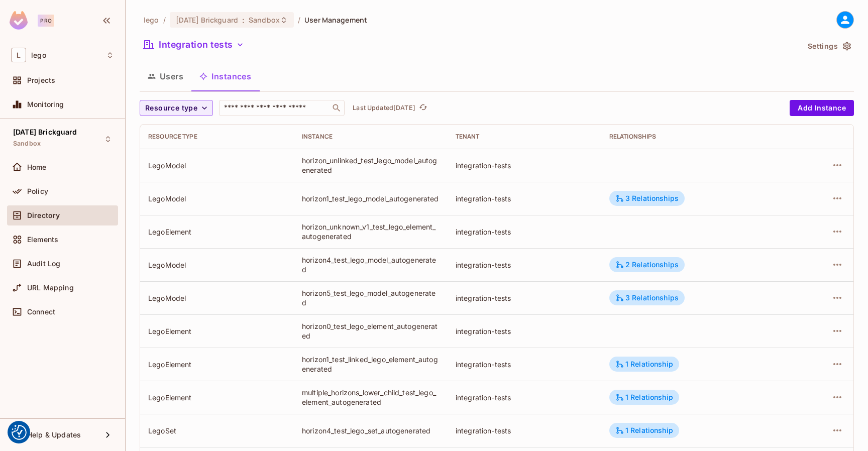 The height and width of the screenshot is (451, 868). What do you see at coordinates (335, 20) in the screenshot?
I see `span: User Management` at bounding box center [335, 20].